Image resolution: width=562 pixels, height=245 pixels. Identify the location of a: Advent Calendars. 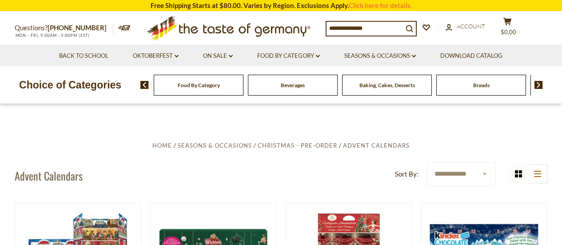
(376, 145).